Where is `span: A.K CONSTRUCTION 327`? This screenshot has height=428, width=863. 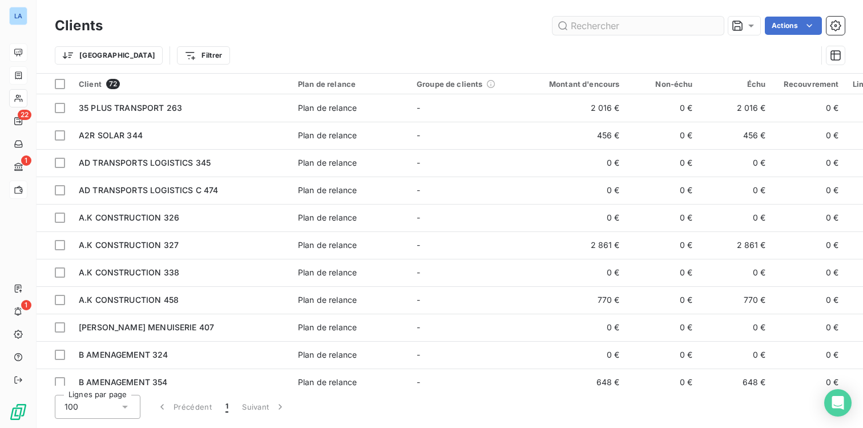
span: A.K CONSTRUCTION 327 is located at coordinates (128, 244).